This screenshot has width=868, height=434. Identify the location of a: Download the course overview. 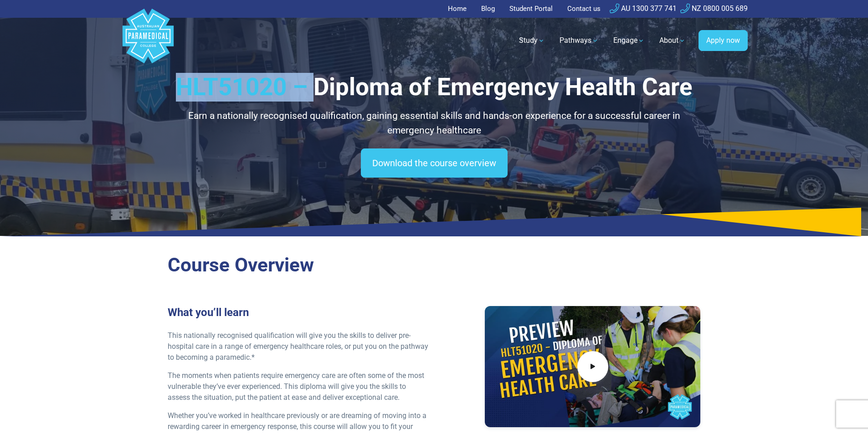
(434, 163).